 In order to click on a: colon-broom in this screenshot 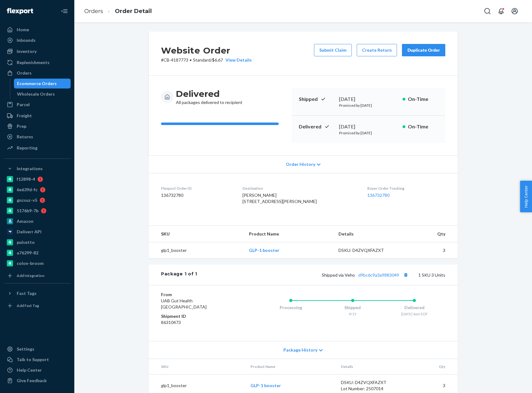, I will do `click(37, 263)`.